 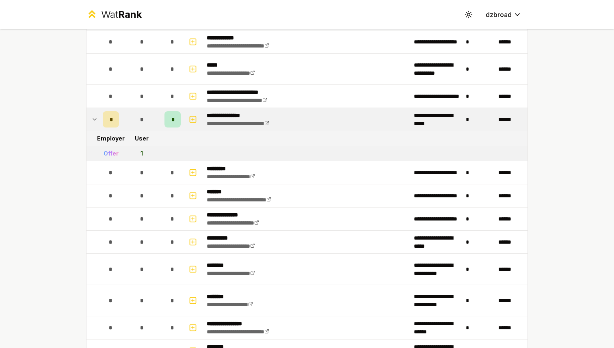 I want to click on td: Employer, so click(x=111, y=138).